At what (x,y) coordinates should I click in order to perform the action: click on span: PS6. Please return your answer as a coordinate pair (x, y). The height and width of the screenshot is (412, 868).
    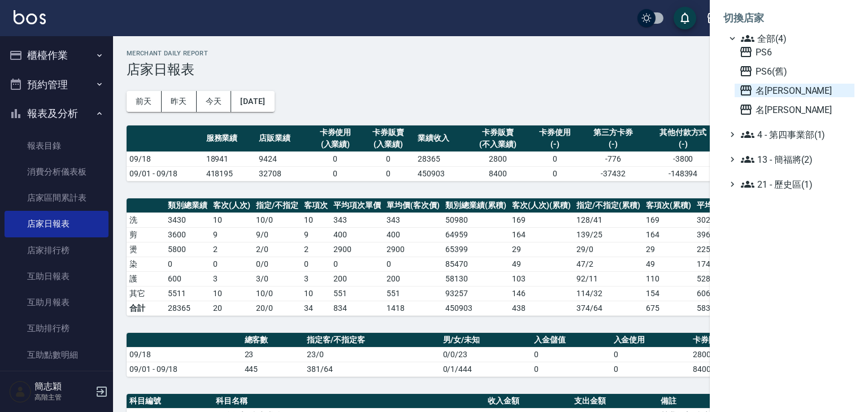
    Looking at the image, I should click on (794, 52).